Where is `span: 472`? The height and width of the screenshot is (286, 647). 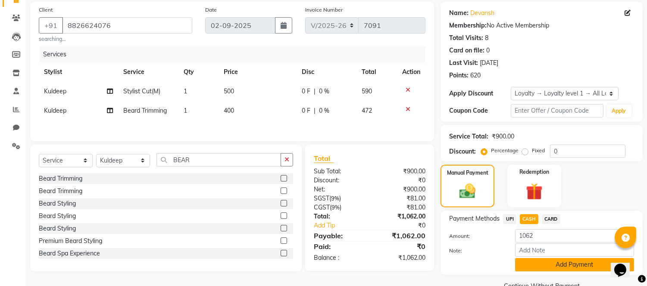 span: 472 is located at coordinates (367, 111).